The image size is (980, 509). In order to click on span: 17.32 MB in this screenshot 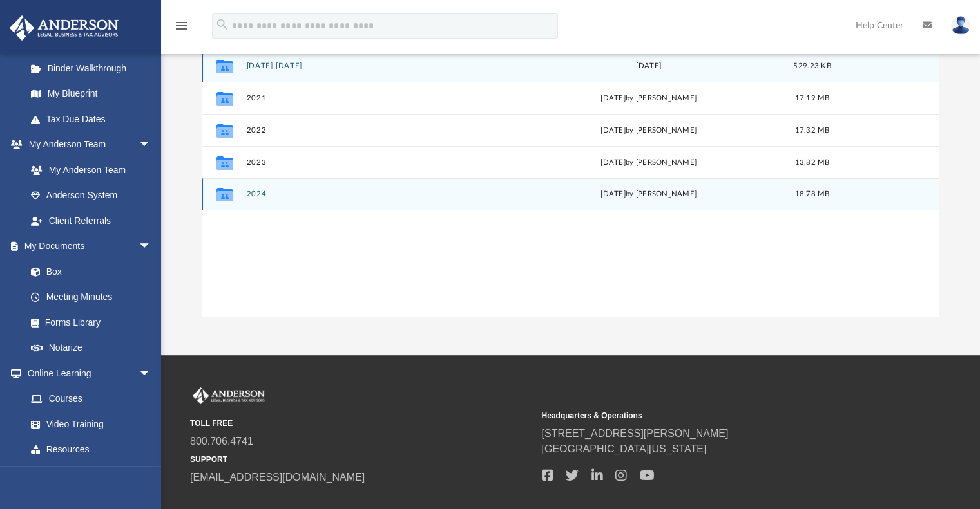, I will do `click(812, 130)`.